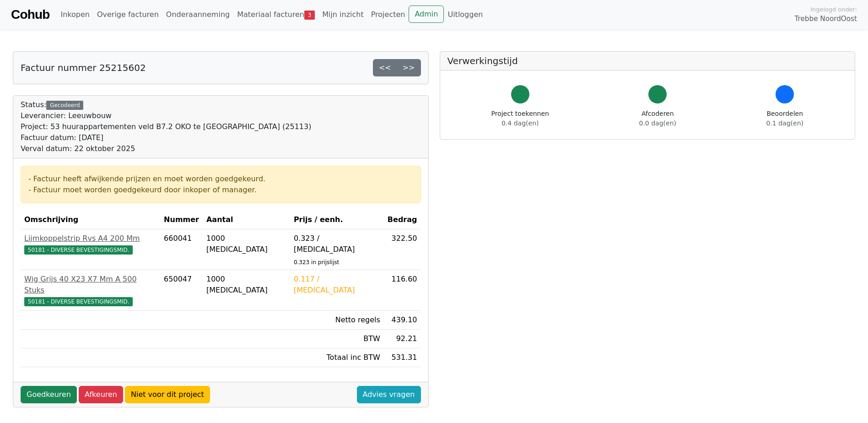  What do you see at coordinates (30, 14) in the screenshot?
I see `a: Cohub` at bounding box center [30, 14].